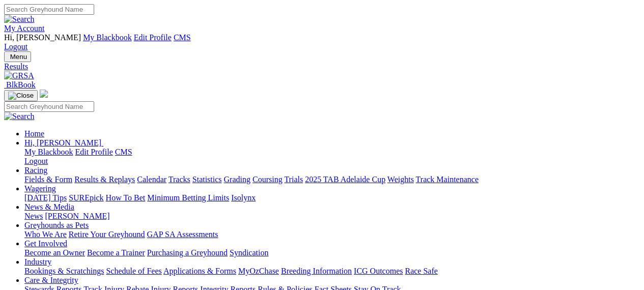 This screenshot has width=644, height=290. What do you see at coordinates (55, 252) in the screenshot?
I see `a: Become an Owner` at bounding box center [55, 252].